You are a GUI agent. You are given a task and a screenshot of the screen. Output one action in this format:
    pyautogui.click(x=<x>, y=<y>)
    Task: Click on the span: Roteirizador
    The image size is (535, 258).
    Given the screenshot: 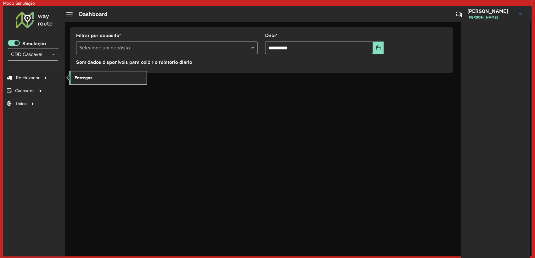 What is the action you would take?
    pyautogui.click(x=28, y=78)
    